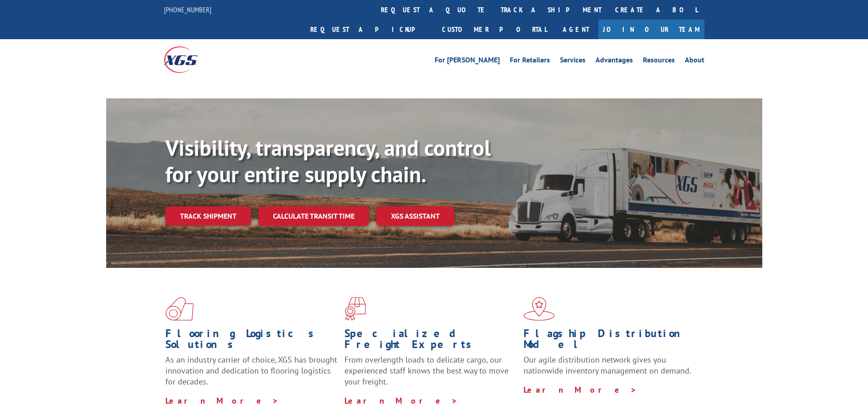 This screenshot has width=868, height=415. What do you see at coordinates (355, 309) in the screenshot?
I see `img: xgs-icon-focused-on-flooring-red` at bounding box center [355, 309].